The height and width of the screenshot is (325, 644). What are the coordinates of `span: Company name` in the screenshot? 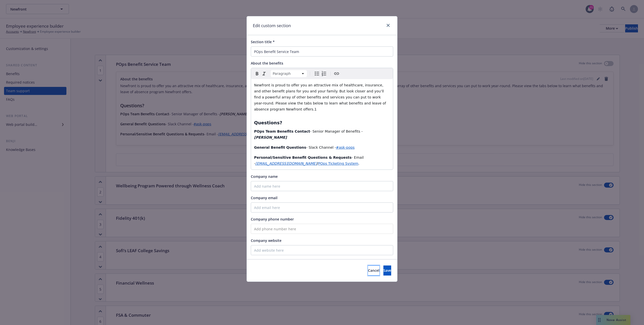 It's located at (264, 176).